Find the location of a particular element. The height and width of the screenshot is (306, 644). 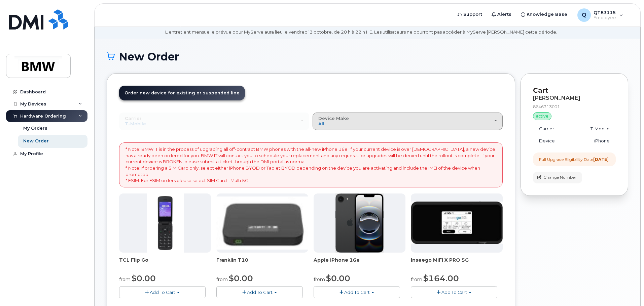

img: iphone16e.png is located at coordinates (360, 223).